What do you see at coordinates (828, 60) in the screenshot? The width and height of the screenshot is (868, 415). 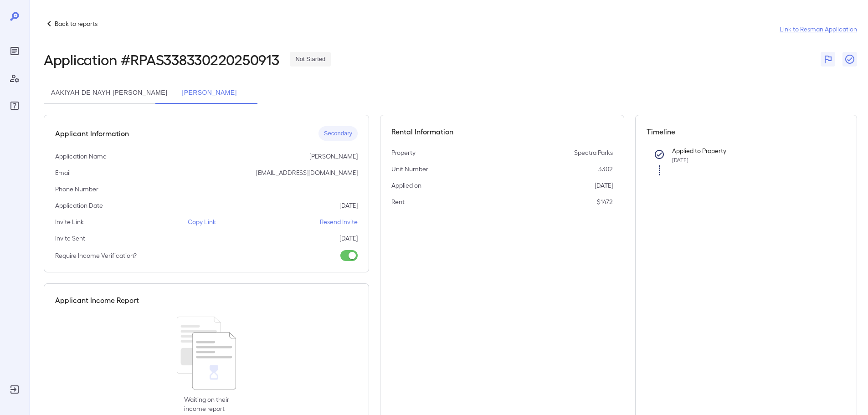 I see `button: Flag Report` at bounding box center [828, 60].